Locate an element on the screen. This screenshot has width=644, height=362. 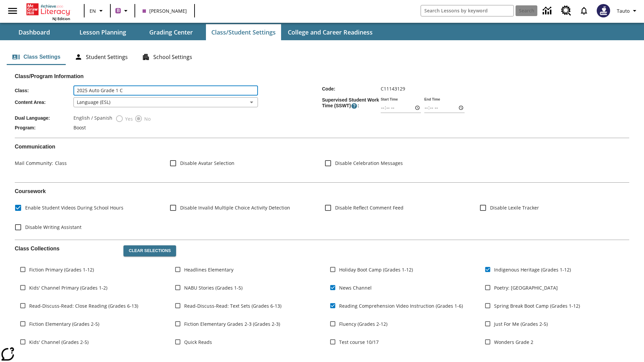
span: C11143129 is located at coordinates (393, 89).